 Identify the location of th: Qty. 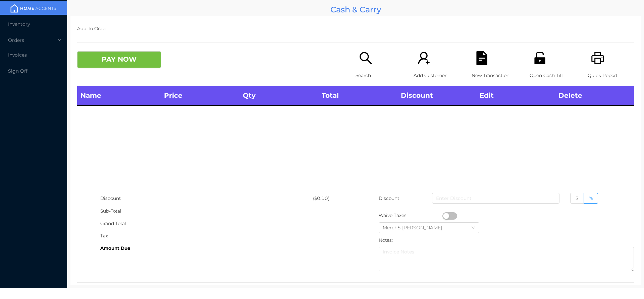
(278, 96).